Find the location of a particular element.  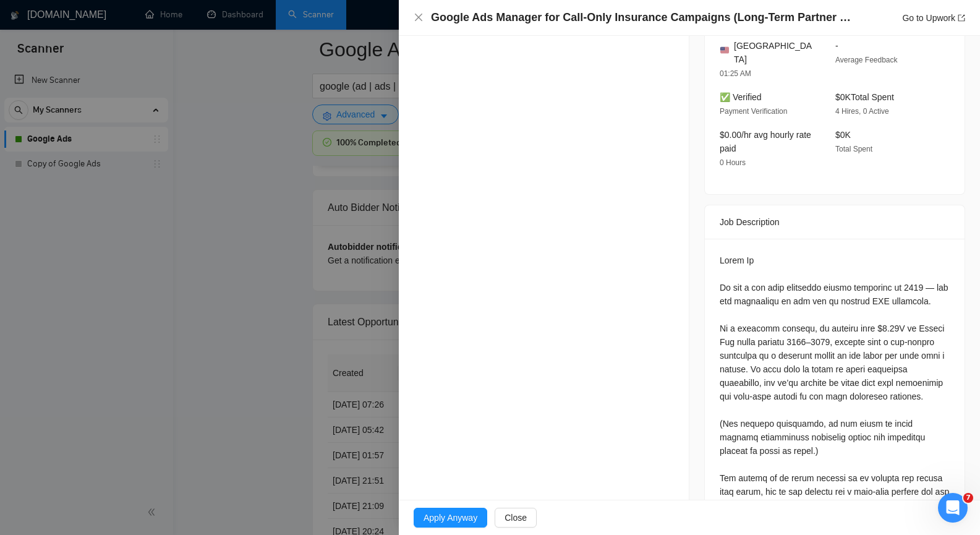

span: export is located at coordinates (961, 18).